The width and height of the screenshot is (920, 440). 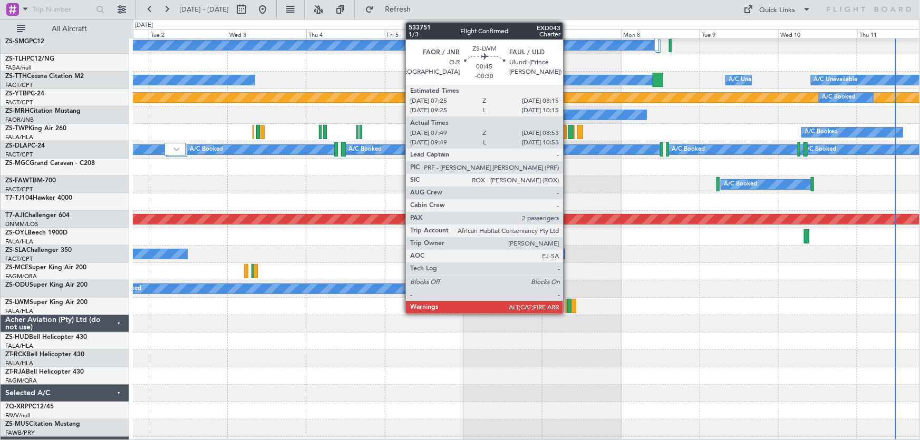 I want to click on input: Trip Number, so click(x=62, y=9).